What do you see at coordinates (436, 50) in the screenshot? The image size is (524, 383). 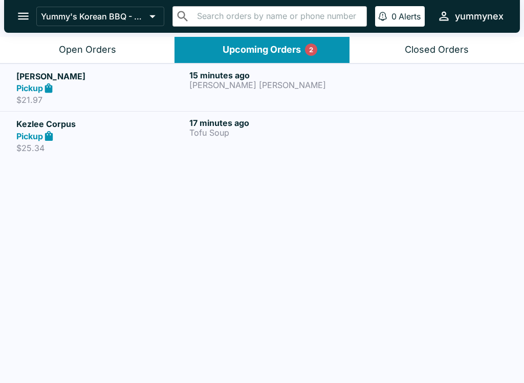 I see `div: Closed Orders` at bounding box center [436, 50].